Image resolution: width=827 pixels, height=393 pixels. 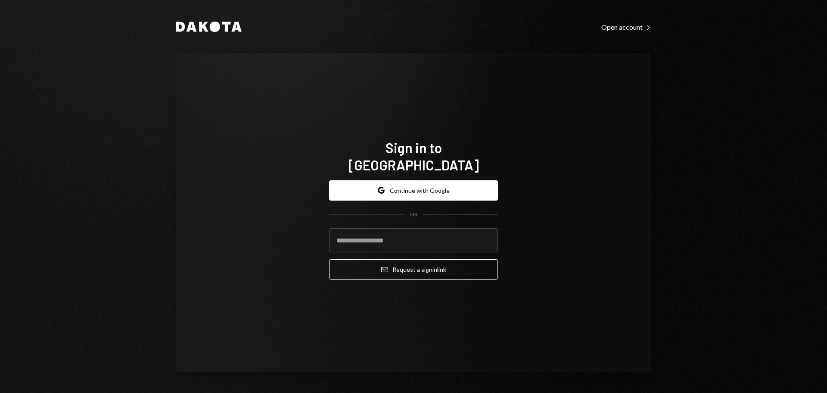 I want to click on div: Open account, so click(x=626, y=27).